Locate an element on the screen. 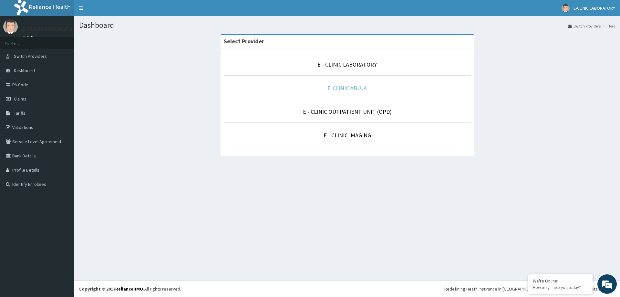 The image size is (620, 297). a: E - CLINIC LABORATORY is located at coordinates (347, 64).